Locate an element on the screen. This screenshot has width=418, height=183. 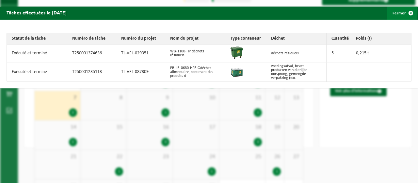
td: TL-VEL-029351 is located at coordinates (141, 53).